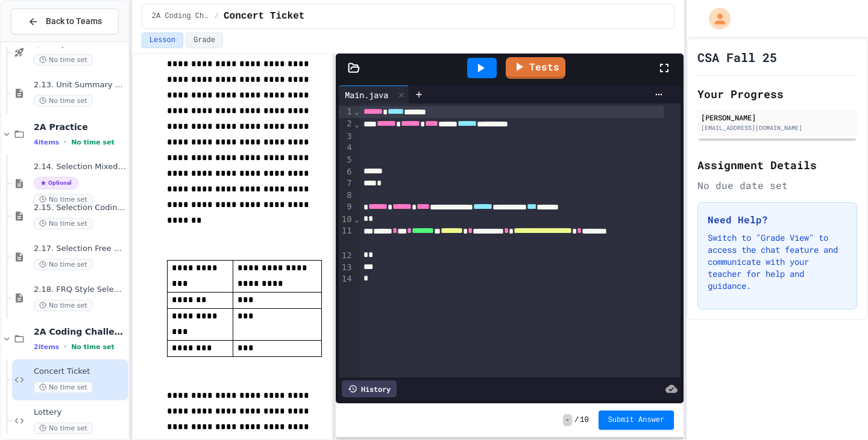 The width and height of the screenshot is (868, 440). Describe the element at coordinates (777, 94) in the screenshot. I see `h2: Your Progress` at that location.